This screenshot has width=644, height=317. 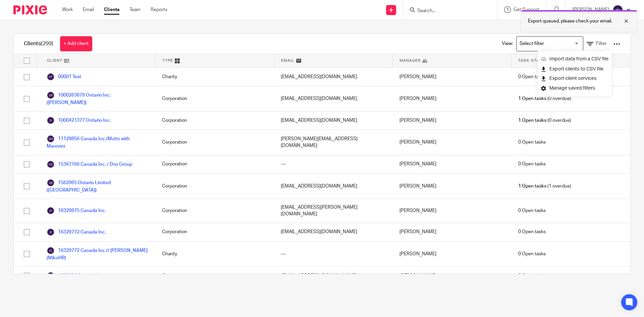 What do you see at coordinates (159, 10) in the screenshot?
I see `a: Reports` at bounding box center [159, 10].